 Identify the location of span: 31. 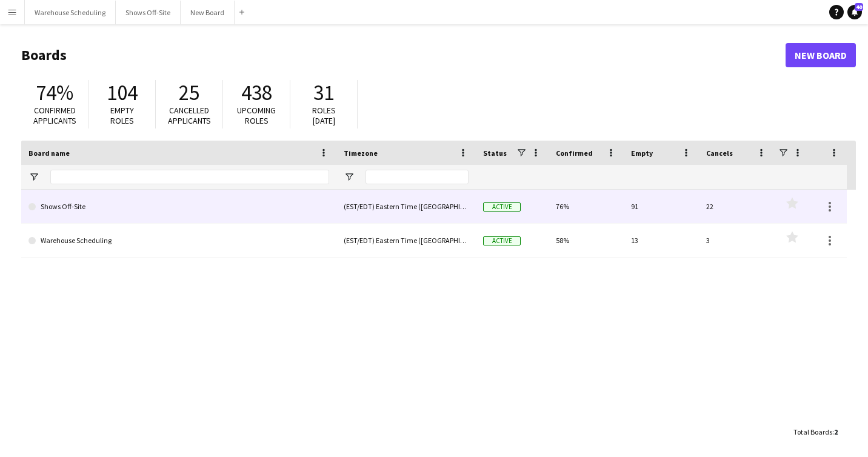
(324, 93).